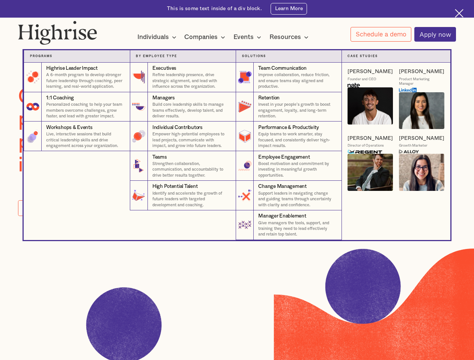 The width and height of the screenshot is (474, 360). What do you see at coordinates (175, 187) in the screenshot?
I see `div: High Potential Talent` at bounding box center [175, 187].